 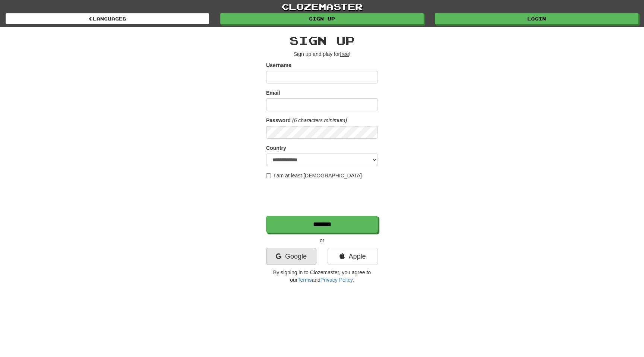 What do you see at coordinates (107, 19) in the screenshot?
I see `a: Languages` at bounding box center [107, 19].